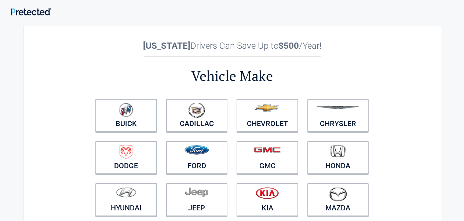 The height and width of the screenshot is (221, 464). I want to click on a: Dodge, so click(126, 158).